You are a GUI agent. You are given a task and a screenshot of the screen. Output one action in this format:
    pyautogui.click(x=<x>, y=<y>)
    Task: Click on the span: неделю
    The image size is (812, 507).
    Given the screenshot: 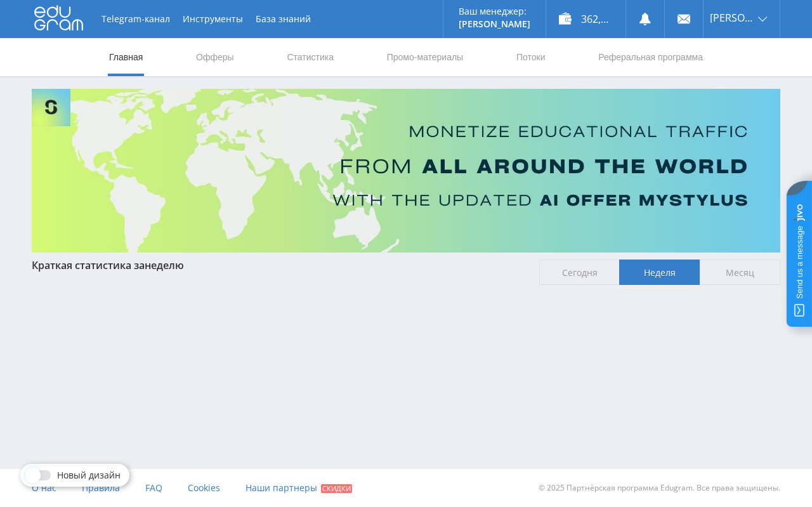 What is the action you would take?
    pyautogui.click(x=164, y=265)
    